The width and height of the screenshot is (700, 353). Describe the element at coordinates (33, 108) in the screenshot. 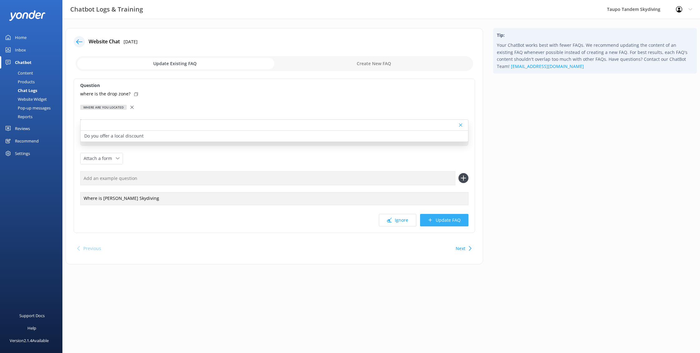

I see `a: Pop-up messages` at that location.